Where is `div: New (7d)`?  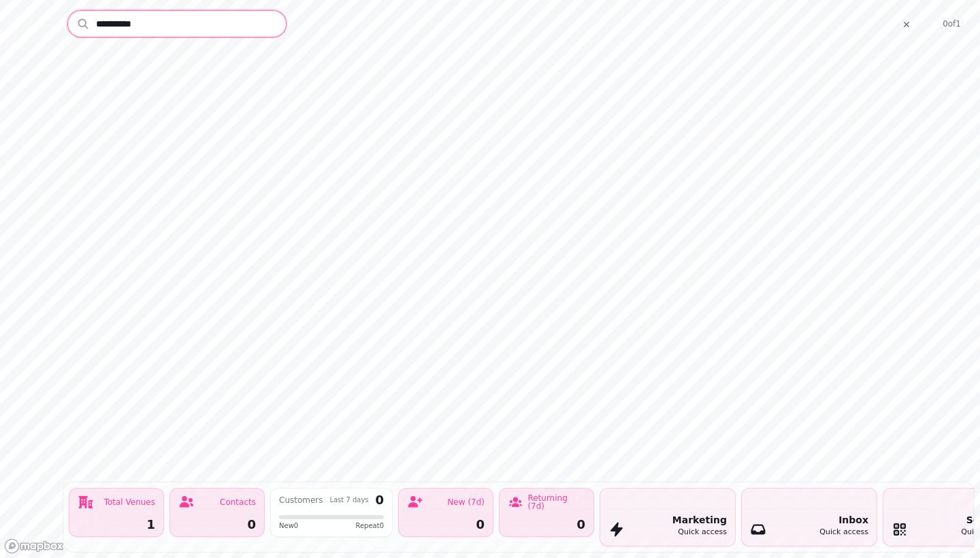 div: New (7d) is located at coordinates (465, 503).